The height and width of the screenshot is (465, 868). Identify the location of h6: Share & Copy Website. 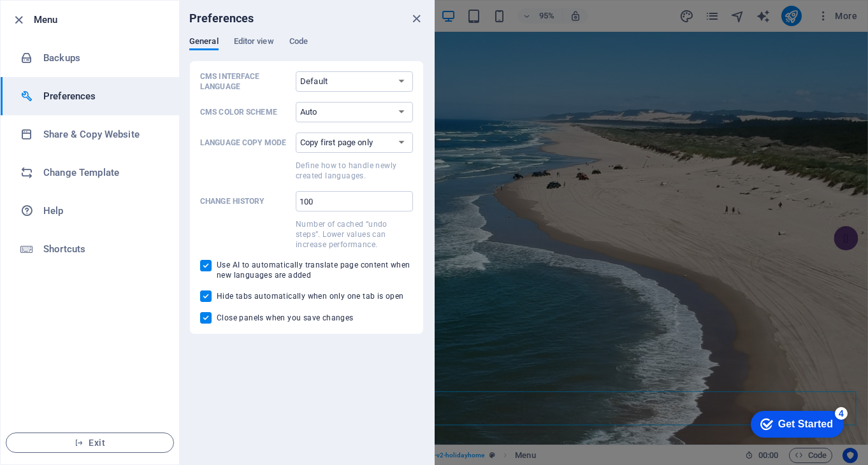
(102, 134).